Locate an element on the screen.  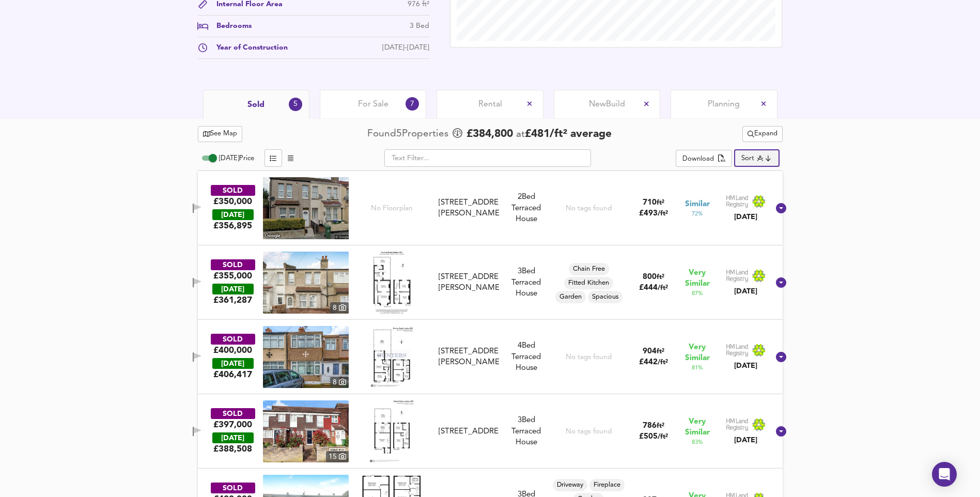
span: Spacious is located at coordinates (605, 297).